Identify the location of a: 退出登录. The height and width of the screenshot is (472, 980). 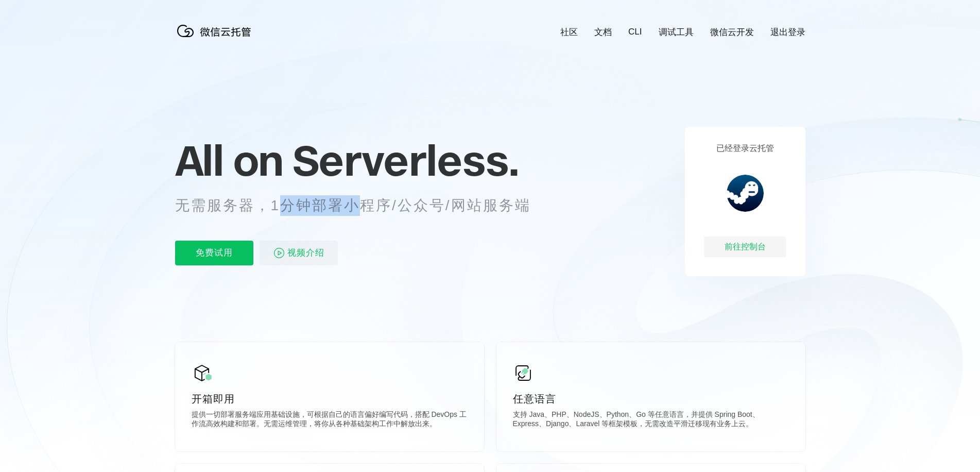
(788, 32).